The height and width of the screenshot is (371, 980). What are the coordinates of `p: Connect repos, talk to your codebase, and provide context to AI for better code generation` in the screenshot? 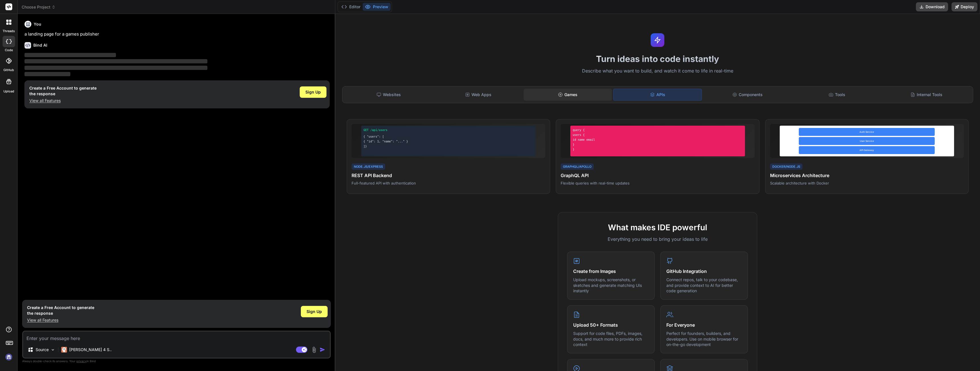 It's located at (704, 285).